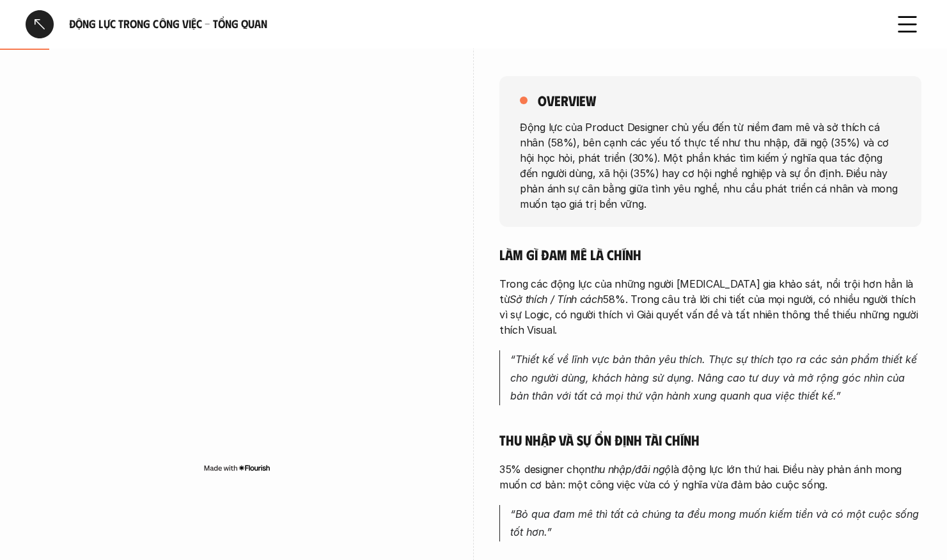 This screenshot has width=947, height=560. I want to click on em: “Bỏ qua đam mê thì tất cả chúng ta đều mong muốn kiếm tiền và có một cuộc sống tốt hơn.”, so click(716, 523).